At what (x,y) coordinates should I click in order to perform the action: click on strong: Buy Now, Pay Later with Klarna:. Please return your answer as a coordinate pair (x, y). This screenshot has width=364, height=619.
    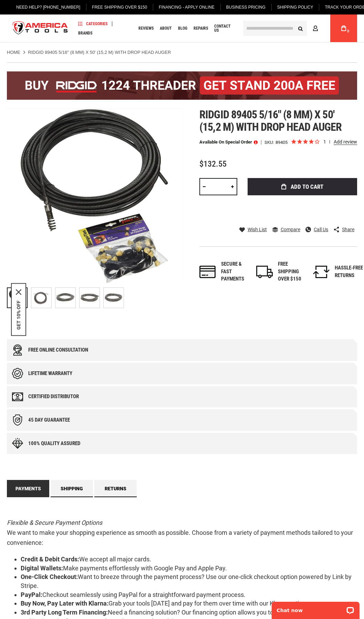
    Looking at the image, I should click on (64, 603).